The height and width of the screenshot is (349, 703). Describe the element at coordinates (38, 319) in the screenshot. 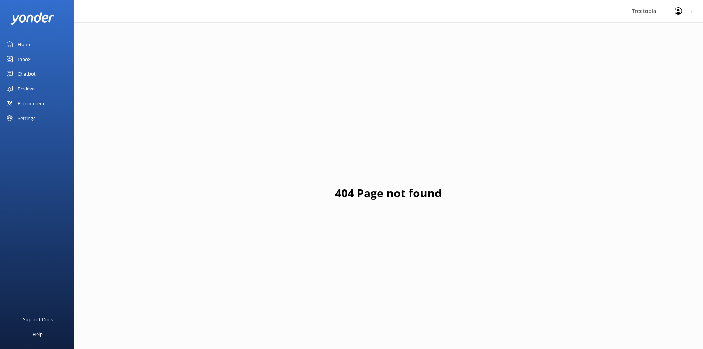

I see `div: Support Docs` at that location.